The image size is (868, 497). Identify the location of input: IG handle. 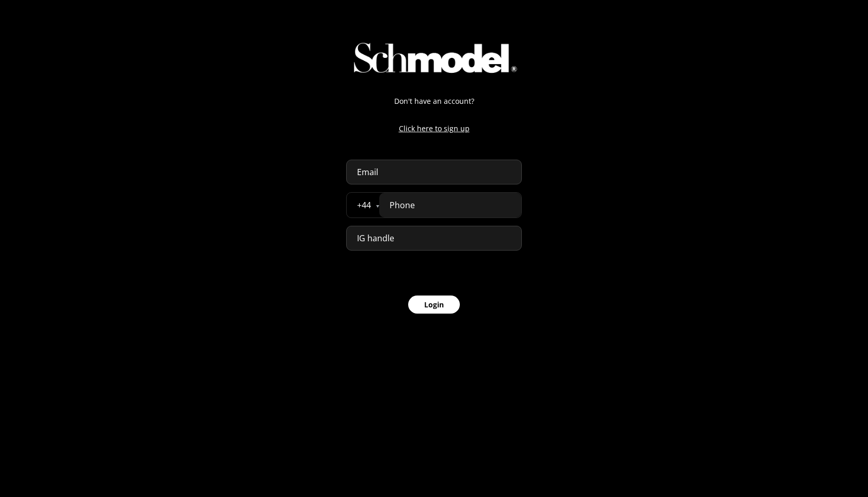
(434, 238).